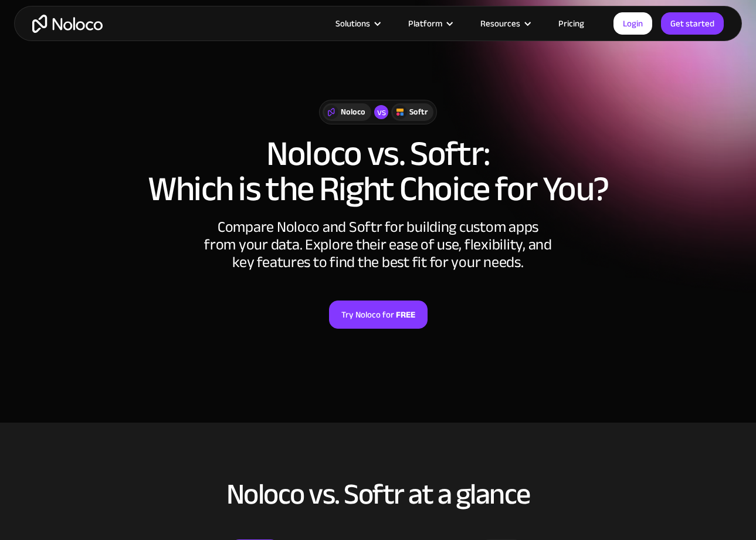  I want to click on h2: Noloco vs. Softr at a glance, so click(378, 494).